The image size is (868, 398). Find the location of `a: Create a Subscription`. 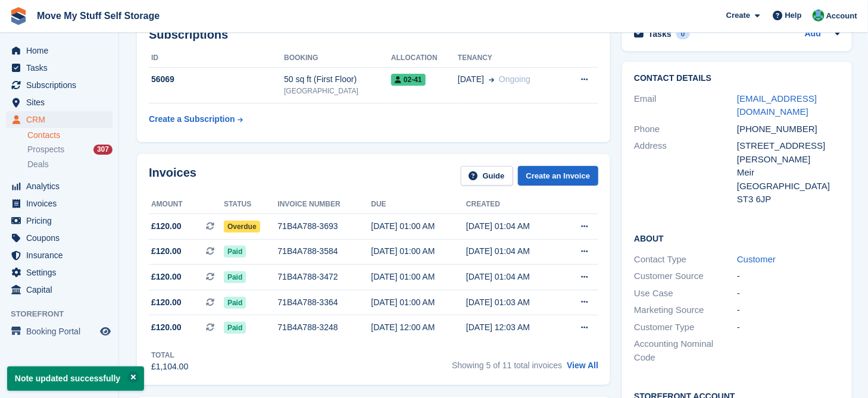

a: Create a Subscription is located at coordinates (196, 119).